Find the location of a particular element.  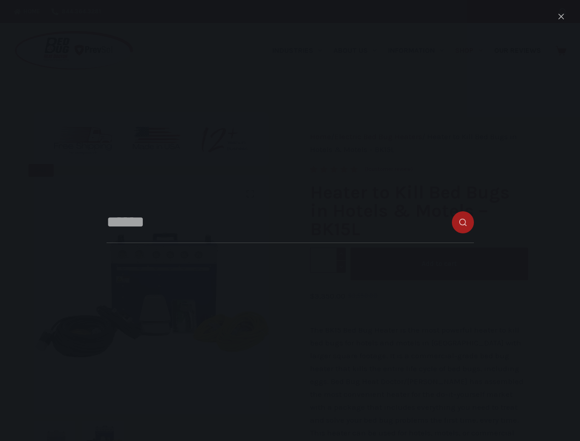

a: Information is located at coordinates (416, 50).